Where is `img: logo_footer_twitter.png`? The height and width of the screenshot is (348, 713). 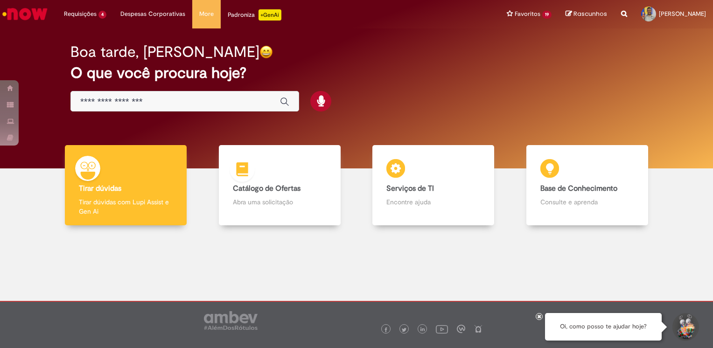 img: logo_footer_twitter.png is located at coordinates (404, 330).